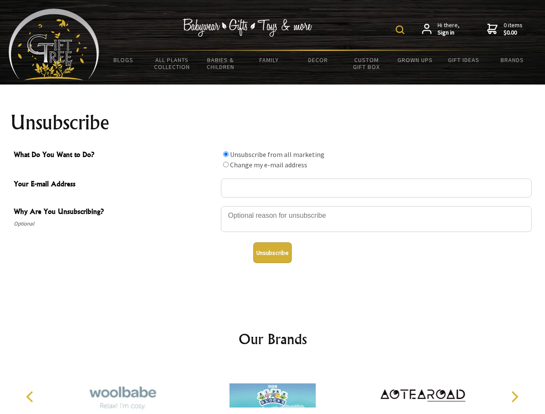  Describe the element at coordinates (272, 253) in the screenshot. I see `button: Unsubscribe` at that location.